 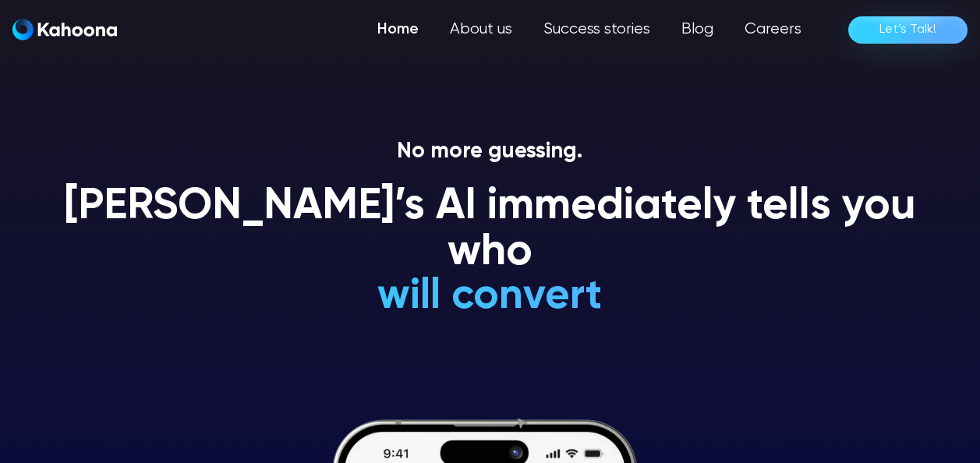 I want to click on a: Careers, so click(x=772, y=30).